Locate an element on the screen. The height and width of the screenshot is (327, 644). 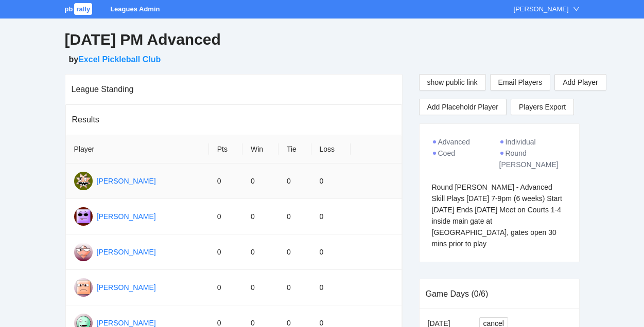
span: down is located at coordinates (576, 9).